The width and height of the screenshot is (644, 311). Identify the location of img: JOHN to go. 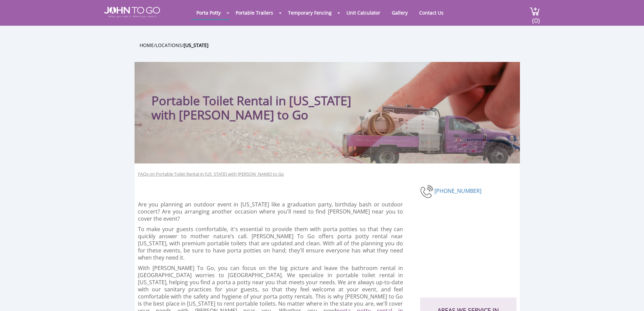
(132, 12).